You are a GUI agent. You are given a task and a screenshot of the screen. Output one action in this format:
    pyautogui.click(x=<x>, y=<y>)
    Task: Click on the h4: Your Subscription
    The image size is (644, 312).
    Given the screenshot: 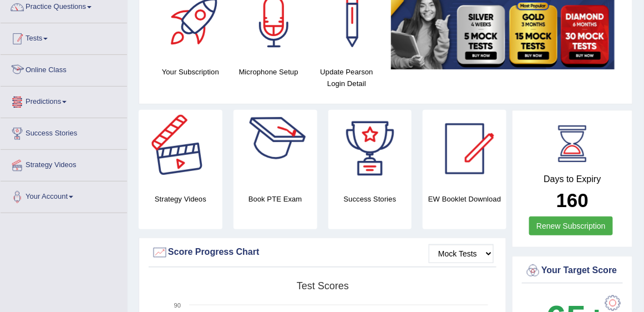 What is the action you would take?
    pyautogui.click(x=190, y=72)
    